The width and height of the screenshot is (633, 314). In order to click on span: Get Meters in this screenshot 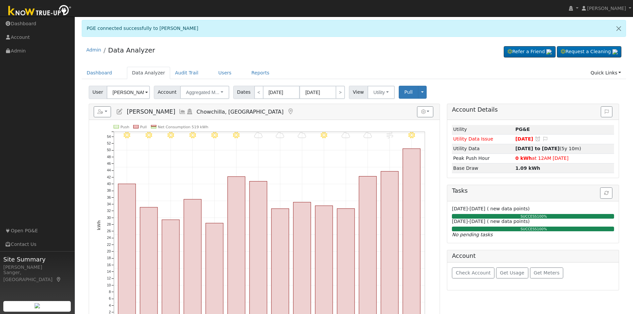, I will do `click(547, 273)`.